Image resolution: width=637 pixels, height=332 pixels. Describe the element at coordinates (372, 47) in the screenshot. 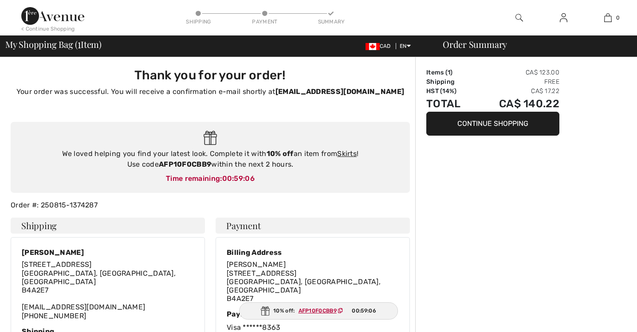

I see `img: Canadian Dollar` at that location.